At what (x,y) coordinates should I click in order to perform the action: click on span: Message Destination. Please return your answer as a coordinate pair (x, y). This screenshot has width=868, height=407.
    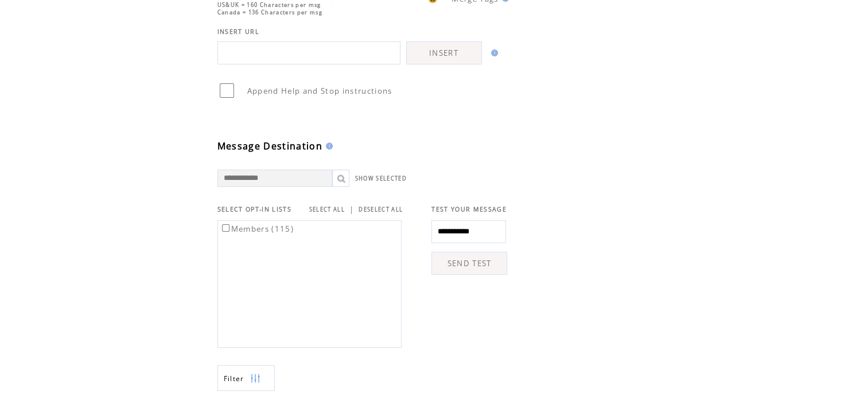
    Looking at the image, I should click on (270, 146).